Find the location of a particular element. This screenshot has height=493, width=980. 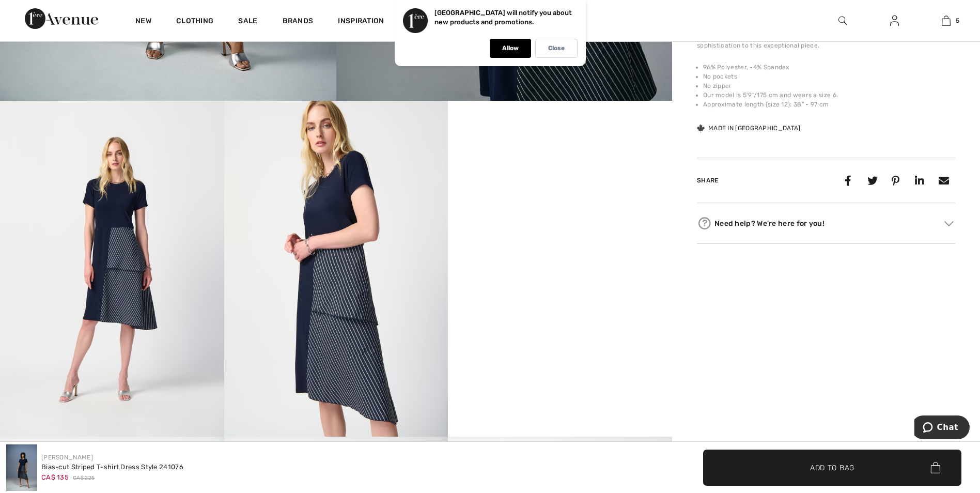

li: No pockets is located at coordinates (830, 76).